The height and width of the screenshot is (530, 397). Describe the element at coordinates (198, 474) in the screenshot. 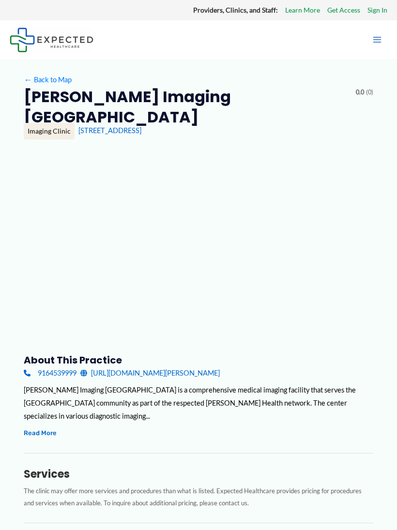

I see `h3: Services` at that location.